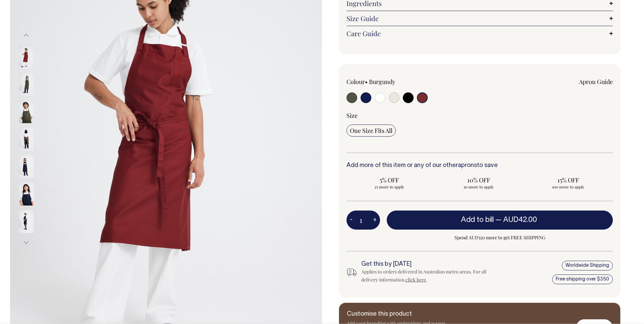 The height and width of the screenshot is (324, 644). I want to click on div: Applies to orders delivered in Australian metro areas. For all delivery information, ., so click(426, 276).